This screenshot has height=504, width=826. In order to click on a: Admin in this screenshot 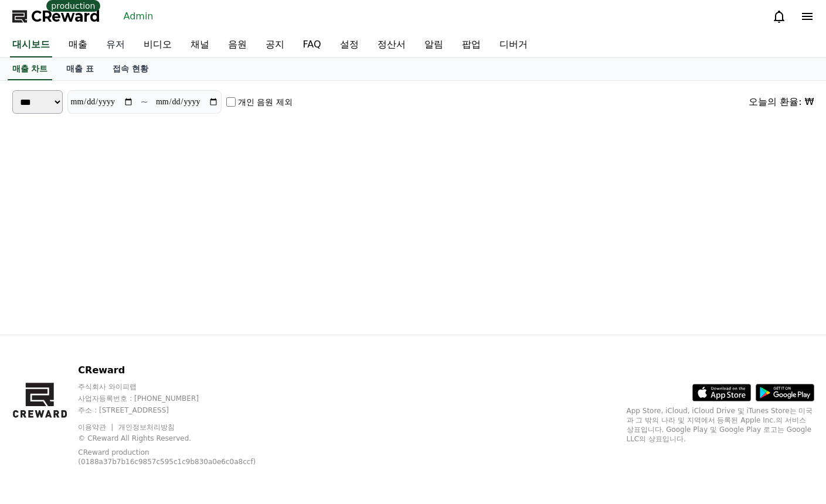, I will do `click(138, 16)`.